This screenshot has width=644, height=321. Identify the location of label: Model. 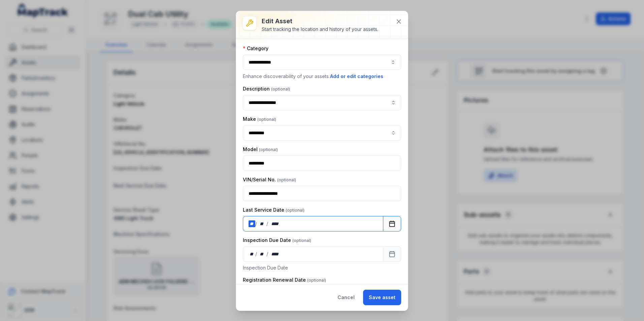
(261, 150).